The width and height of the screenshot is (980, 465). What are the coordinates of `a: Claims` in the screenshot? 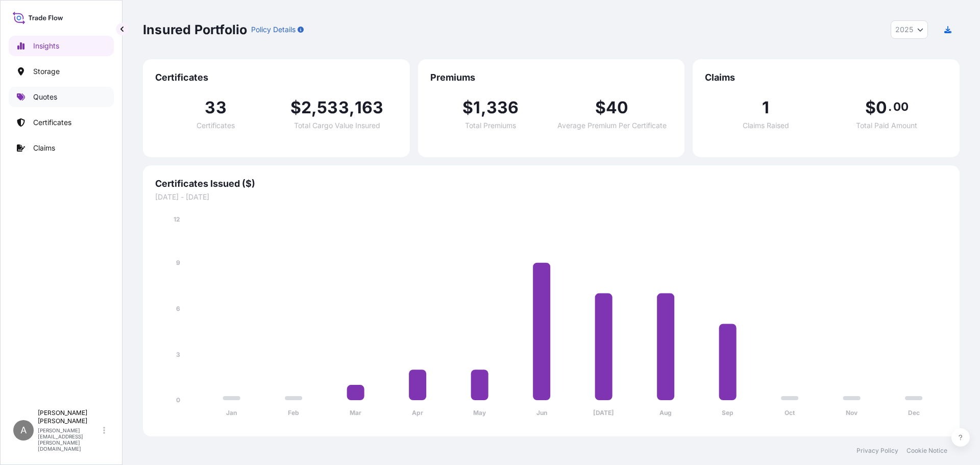 It's located at (62, 148).